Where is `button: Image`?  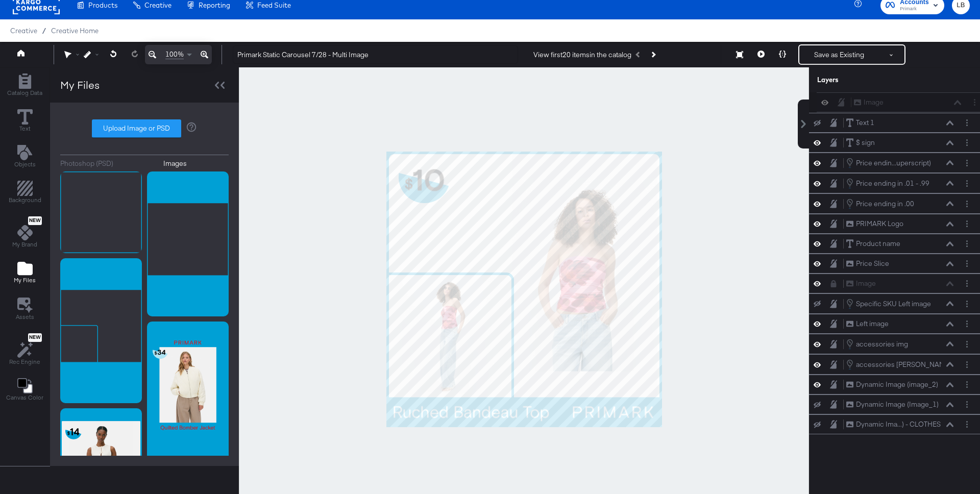
button: Image is located at coordinates (869, 102).